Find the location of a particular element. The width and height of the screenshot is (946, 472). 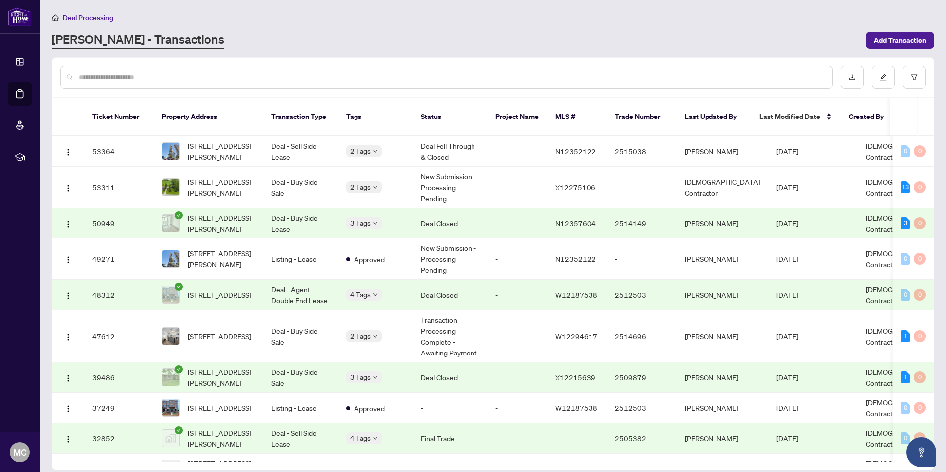

button: download is located at coordinates (852, 77).